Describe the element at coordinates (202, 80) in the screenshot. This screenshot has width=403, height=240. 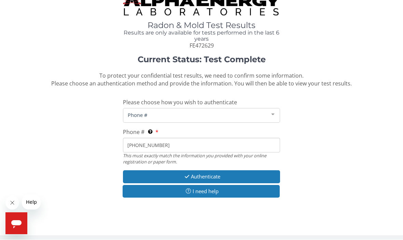
I see `span: To protect your confidential test results, we need to confirm some information. Please choose an ...` at that location.